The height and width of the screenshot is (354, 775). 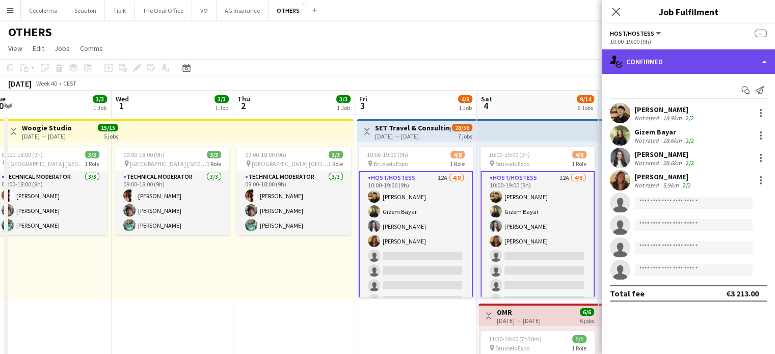 I want to click on span: Sat, so click(x=487, y=99).